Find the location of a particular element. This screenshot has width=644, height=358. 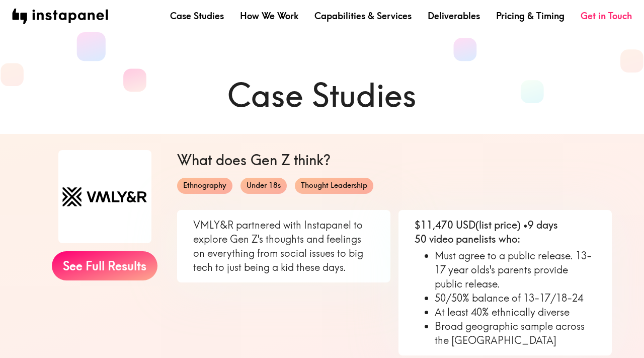

li: At least 40% ethnically diverse is located at coordinates (515, 312).